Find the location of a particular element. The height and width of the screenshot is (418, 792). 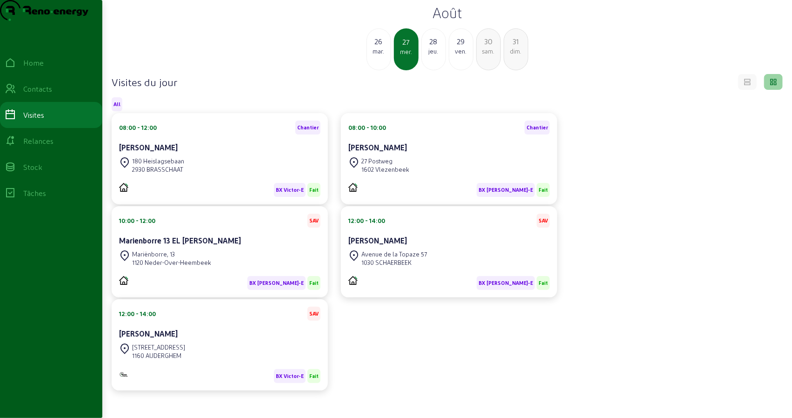

div: mar. is located at coordinates (379, 51).